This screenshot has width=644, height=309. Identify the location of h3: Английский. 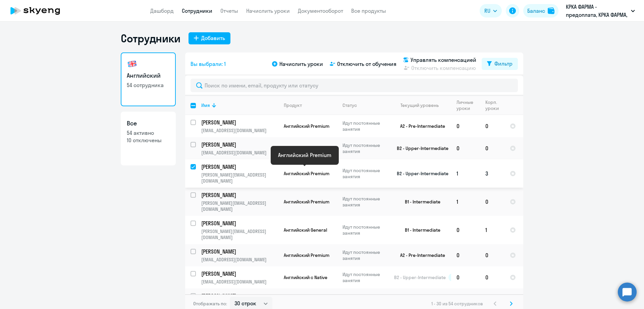
(148, 76).